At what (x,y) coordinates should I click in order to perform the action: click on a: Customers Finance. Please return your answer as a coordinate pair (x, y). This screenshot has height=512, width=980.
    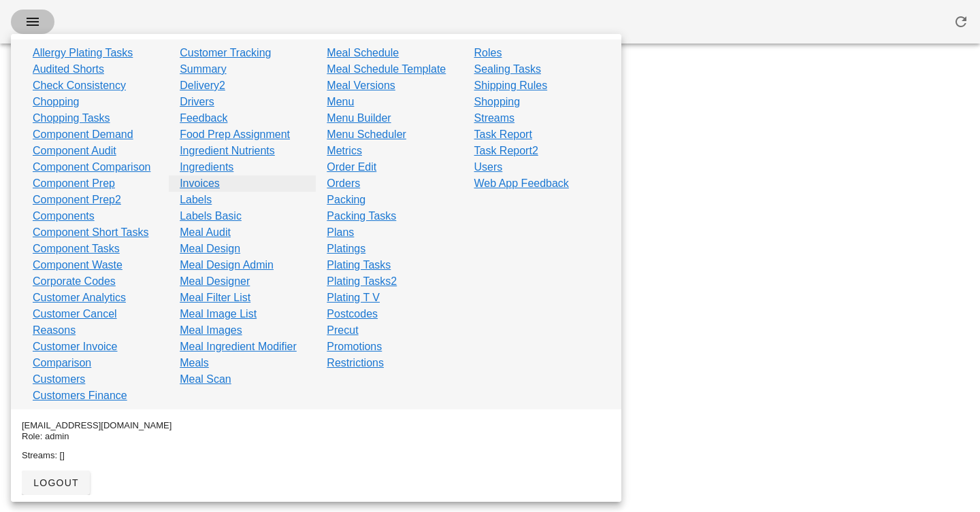
    Looking at the image, I should click on (80, 396).